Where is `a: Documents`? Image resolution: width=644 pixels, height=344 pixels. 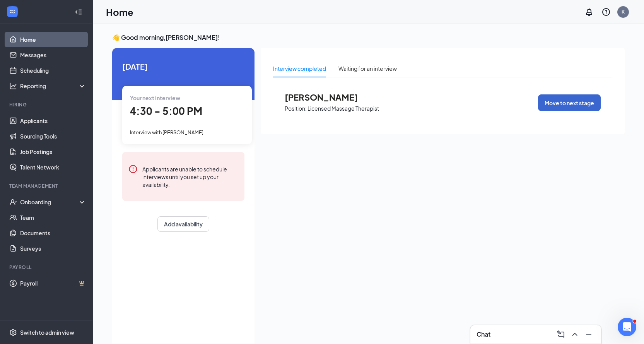 a: Documents is located at coordinates (53, 233).